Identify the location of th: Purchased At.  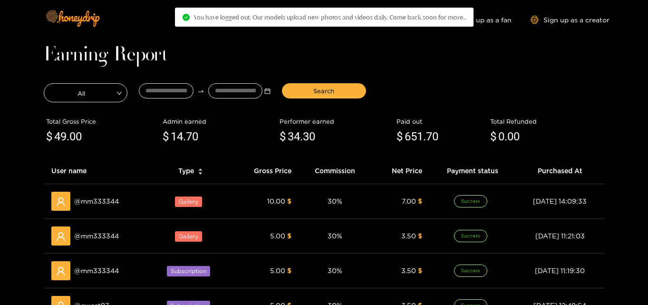
(560, 171).